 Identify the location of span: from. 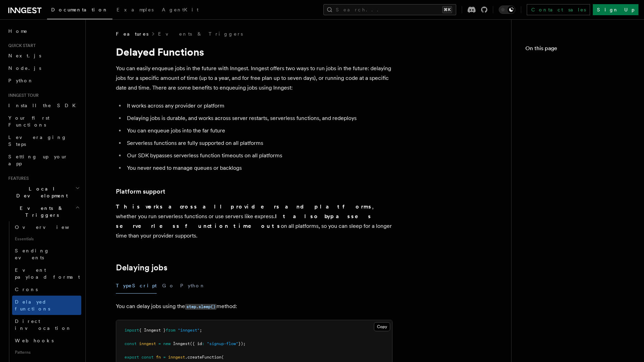
(171, 330).